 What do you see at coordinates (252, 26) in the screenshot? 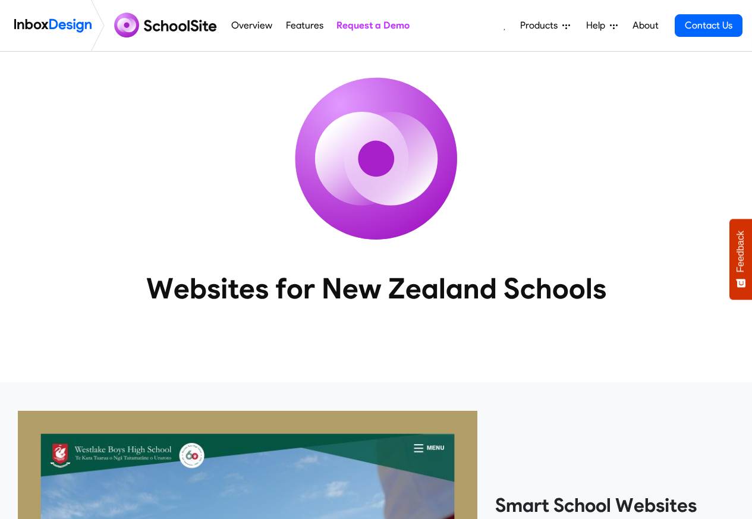
I see `a: Overview` at bounding box center [252, 26].